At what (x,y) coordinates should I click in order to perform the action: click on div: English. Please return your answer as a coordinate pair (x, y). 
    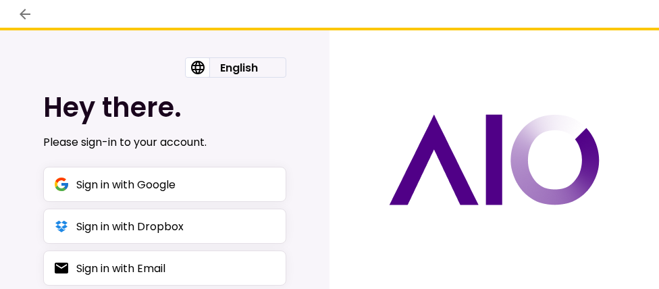
    Looking at the image, I should click on (239, 68).